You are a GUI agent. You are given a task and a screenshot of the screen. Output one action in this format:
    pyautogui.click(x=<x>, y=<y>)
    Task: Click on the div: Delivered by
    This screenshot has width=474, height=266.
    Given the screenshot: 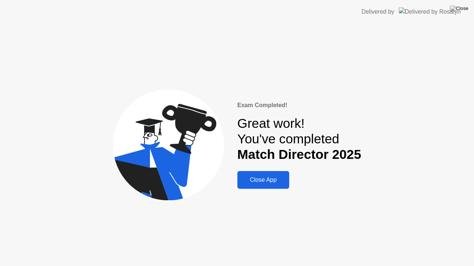 What is the action you would take?
    pyautogui.click(x=377, y=12)
    